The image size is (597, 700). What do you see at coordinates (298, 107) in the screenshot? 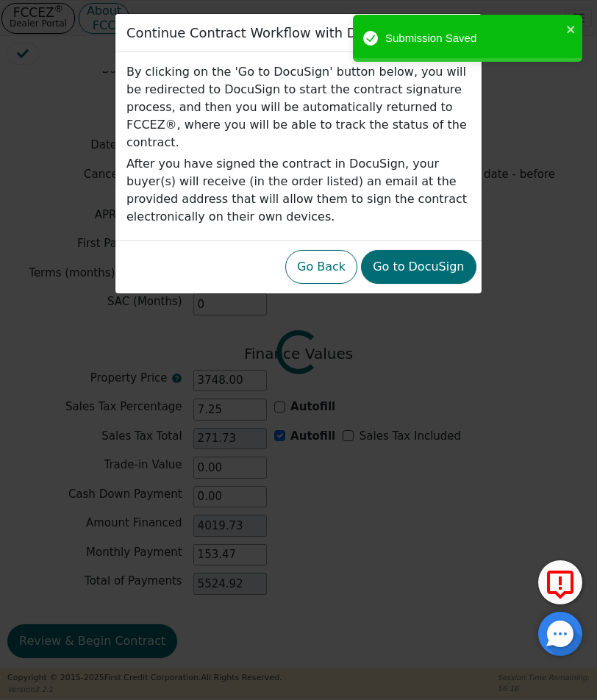
I see `p: By clicking on the 'Go to DocuSign' button below, you will be redirected to DocuSign to start the...` at bounding box center [298, 107].